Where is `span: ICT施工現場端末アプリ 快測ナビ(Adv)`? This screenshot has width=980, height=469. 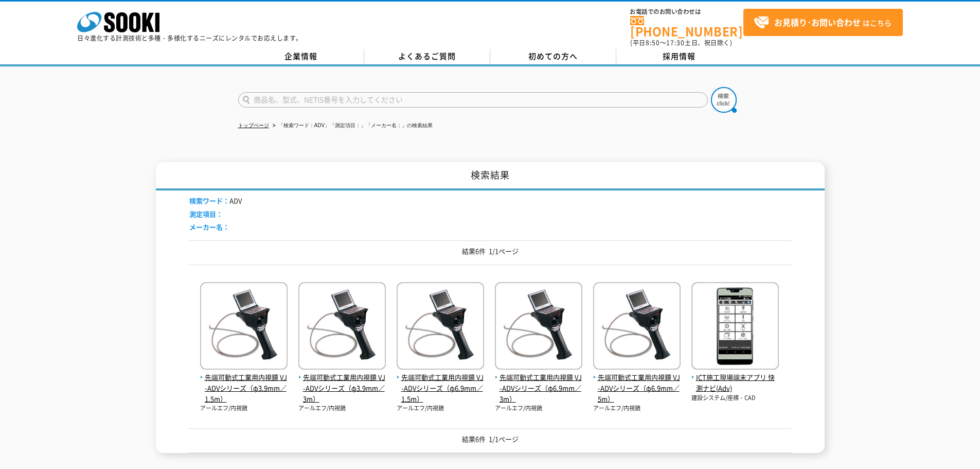 span: ICT施工現場端末アプリ 快測ナビ(Adv) is located at coordinates (735, 383).